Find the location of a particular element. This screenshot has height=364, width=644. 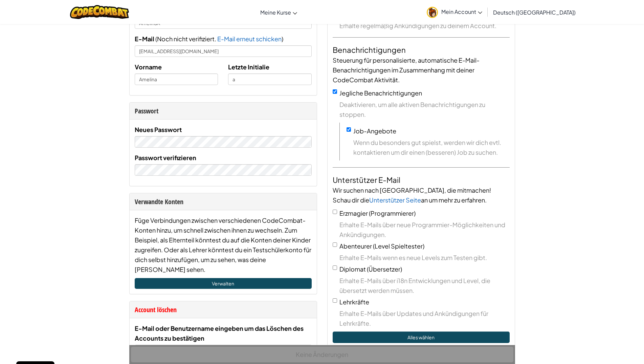

span: (Übersetzer) is located at coordinates (384, 269).